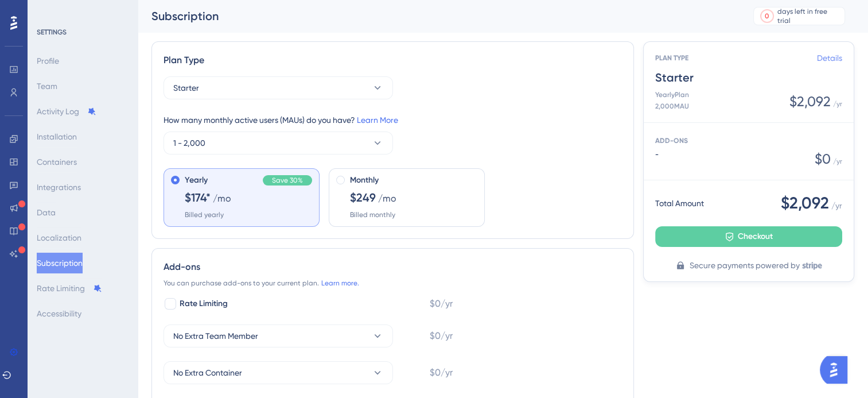 Image resolution: width=868 pixels, height=398 pixels. What do you see at coordinates (340, 283) in the screenshot?
I see `a: Learn more.` at bounding box center [340, 283].